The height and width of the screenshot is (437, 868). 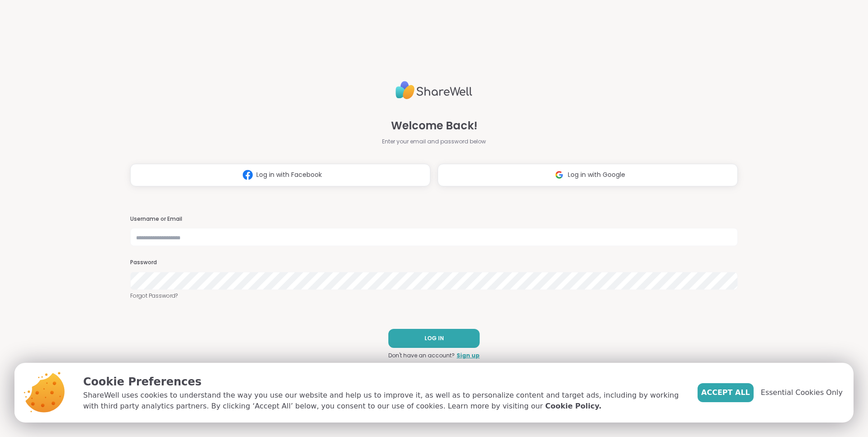 I want to click on a: Forgot Password?, so click(x=434, y=296).